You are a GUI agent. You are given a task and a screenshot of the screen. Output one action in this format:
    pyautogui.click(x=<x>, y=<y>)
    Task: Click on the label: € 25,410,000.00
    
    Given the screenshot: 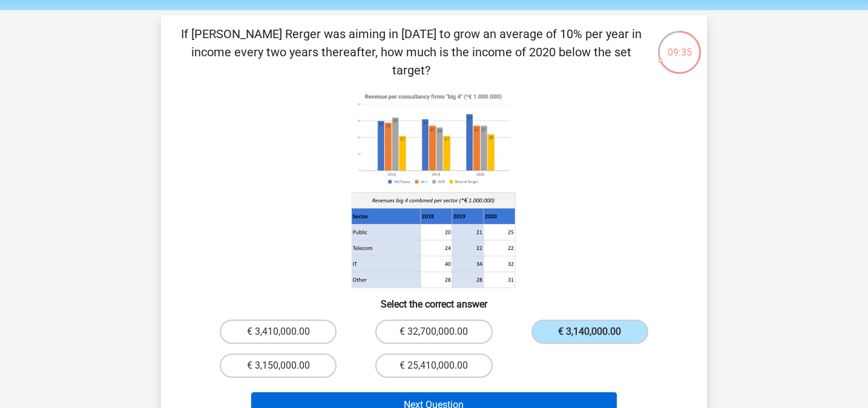 What is the action you would take?
    pyautogui.click(x=434, y=366)
    